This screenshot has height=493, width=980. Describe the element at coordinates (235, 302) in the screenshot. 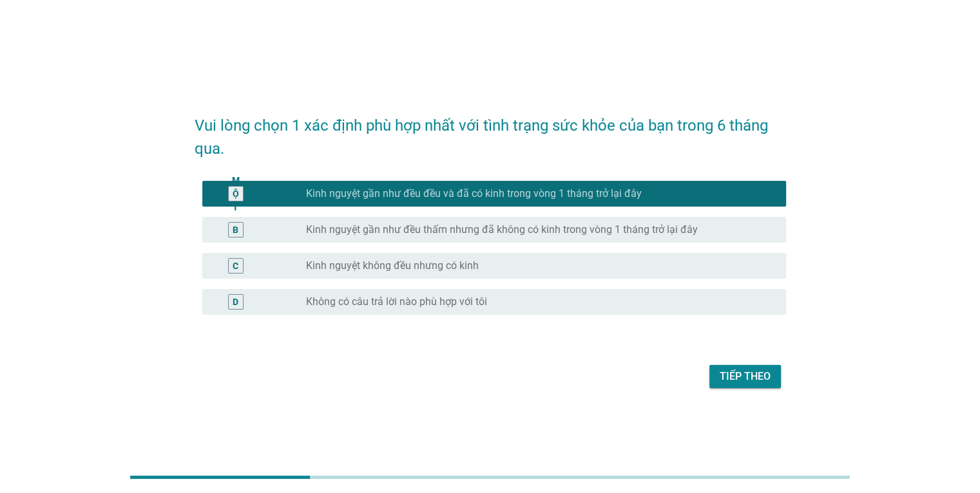

I see `font: D` at that location.